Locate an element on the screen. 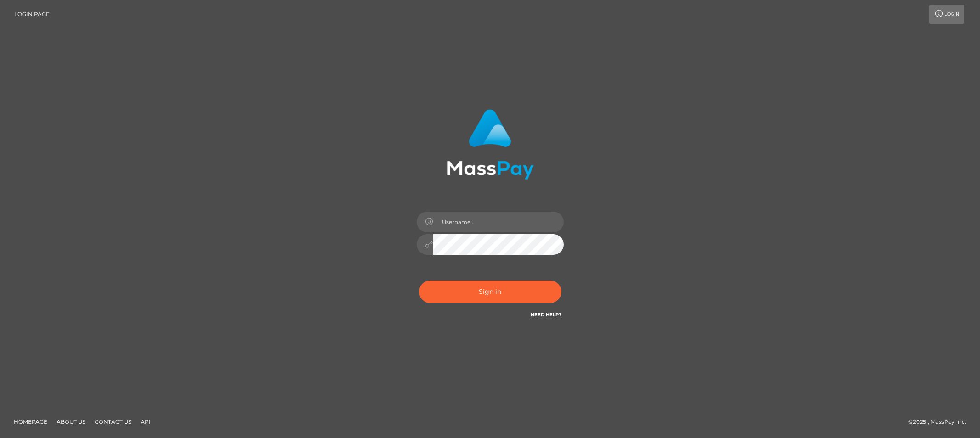 This screenshot has width=980, height=438. a: Login Page is located at coordinates (32, 14).